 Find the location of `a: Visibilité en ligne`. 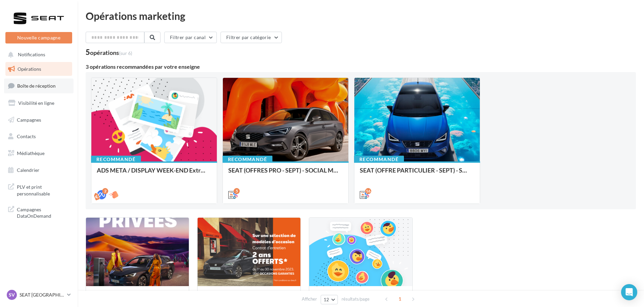

a: Visibilité en ligne is located at coordinates (39, 103).